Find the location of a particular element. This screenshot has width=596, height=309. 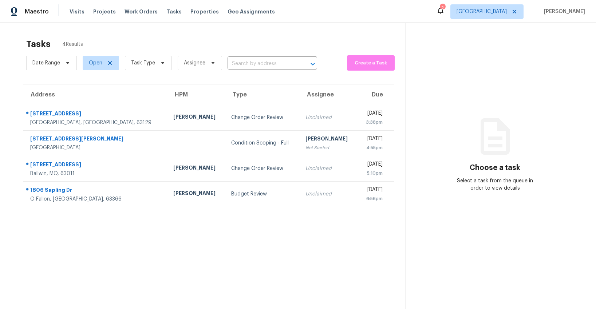

div: 6:56pm is located at coordinates (373, 199).